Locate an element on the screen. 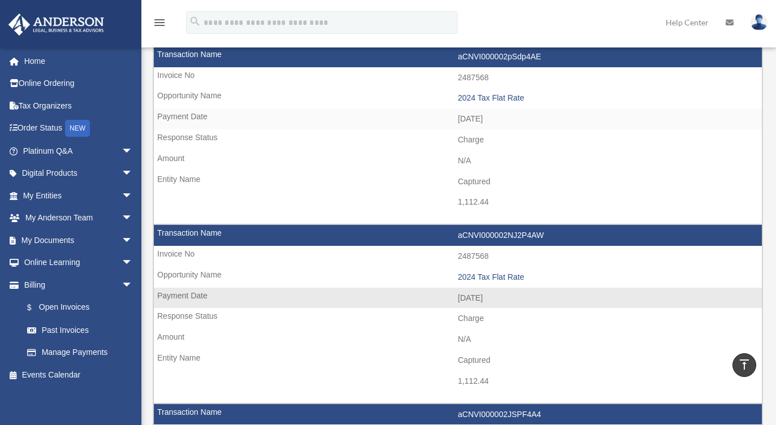 The width and height of the screenshot is (776, 425). a: Events Calendar is located at coordinates (79, 375).